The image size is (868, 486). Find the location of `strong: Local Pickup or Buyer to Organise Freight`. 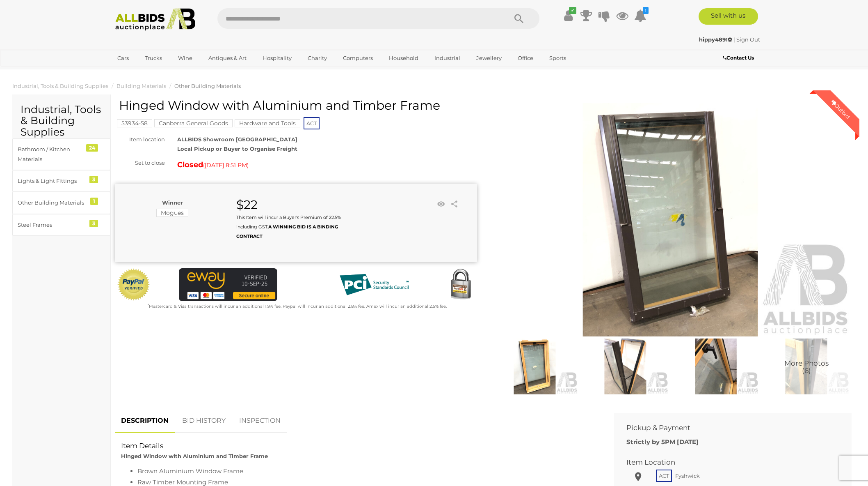

strong: Local Pickup or Buyer to Organise Freight is located at coordinates (237, 149).